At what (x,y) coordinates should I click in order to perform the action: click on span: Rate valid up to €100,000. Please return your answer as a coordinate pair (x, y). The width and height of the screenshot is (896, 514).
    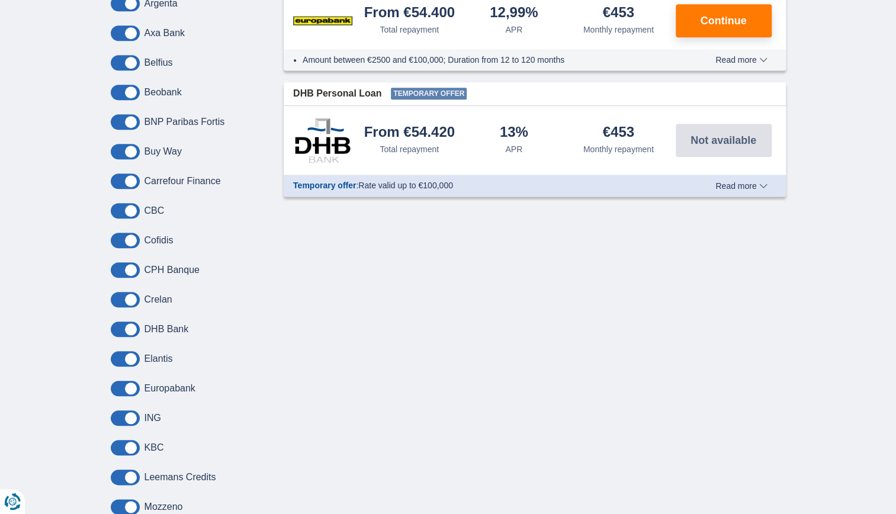
    Looking at the image, I should click on (406, 185).